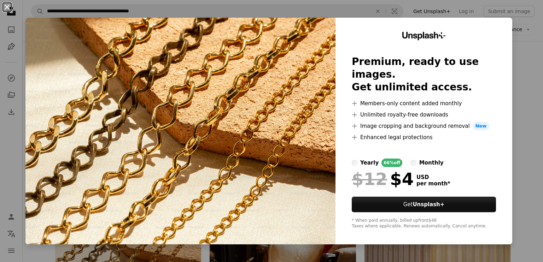  Describe the element at coordinates (424, 205) in the screenshot. I see `button: GetUnsplash+` at that location.